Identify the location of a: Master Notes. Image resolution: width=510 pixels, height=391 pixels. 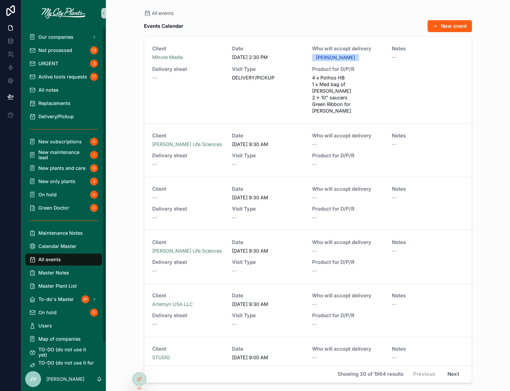
(63, 273).